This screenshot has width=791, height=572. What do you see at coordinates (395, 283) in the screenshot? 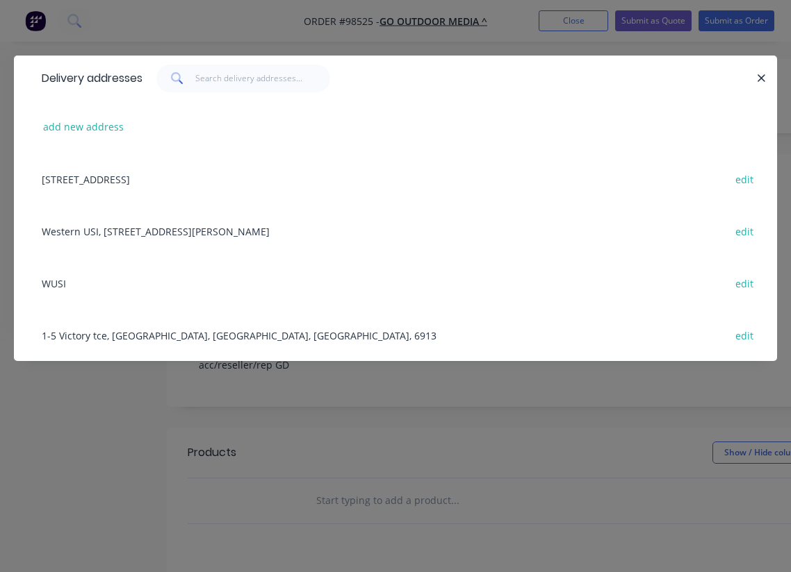
I see `div: WUSI` at bounding box center [395, 283].